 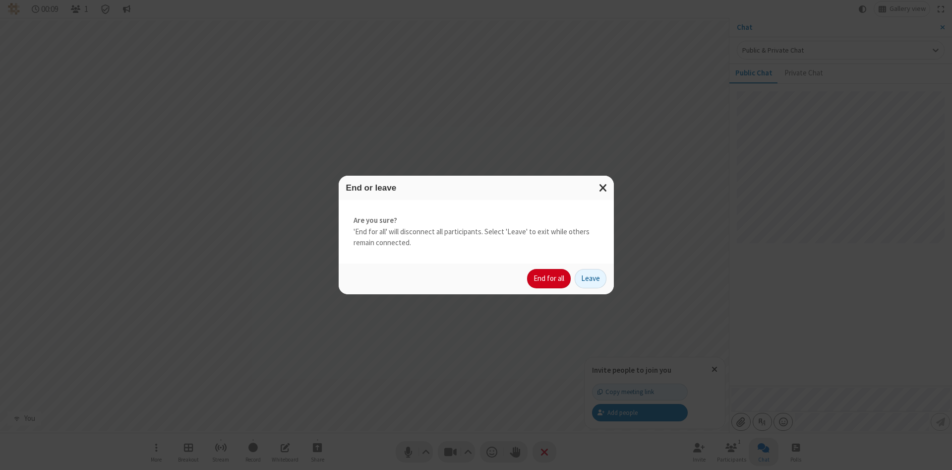 What do you see at coordinates (476, 220) in the screenshot?
I see `strong: Are you sure?` at bounding box center [476, 220].